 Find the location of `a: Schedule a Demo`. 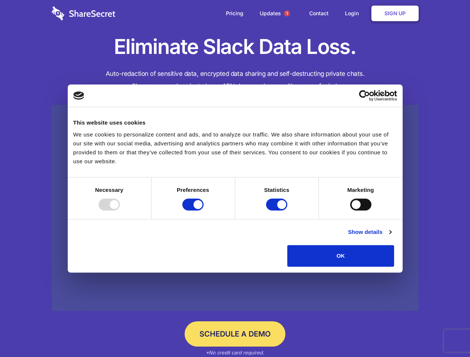

a: Schedule a Demo is located at coordinates (235, 334).